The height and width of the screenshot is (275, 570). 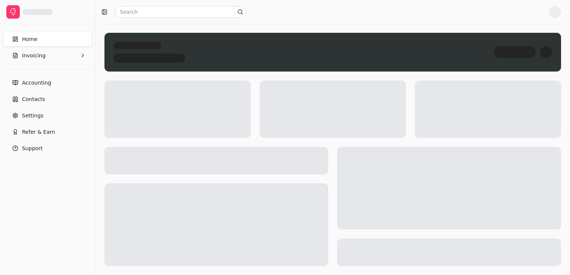 I want to click on button: Invoicing, so click(x=47, y=56).